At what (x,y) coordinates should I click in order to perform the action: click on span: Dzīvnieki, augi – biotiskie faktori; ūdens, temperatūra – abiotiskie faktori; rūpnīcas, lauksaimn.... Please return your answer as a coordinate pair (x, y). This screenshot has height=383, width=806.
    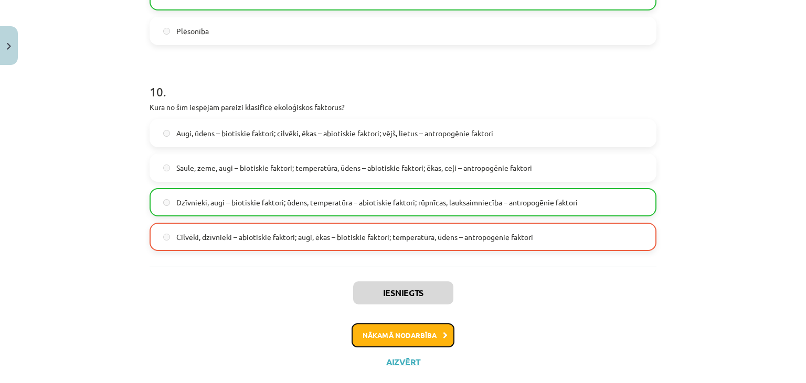
    Looking at the image, I should click on (377, 202).